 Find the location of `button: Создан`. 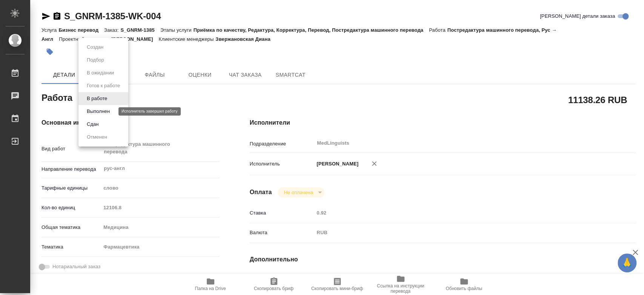

button: Создан is located at coordinates (95, 47).